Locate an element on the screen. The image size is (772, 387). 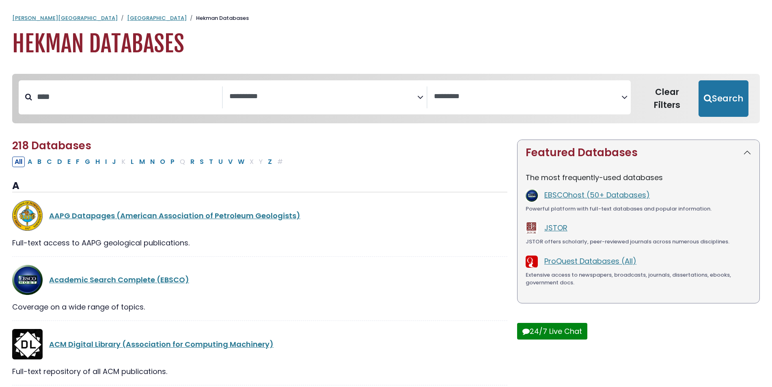
div: Full-text repository of all ACM publications. is located at coordinates (260, 371).